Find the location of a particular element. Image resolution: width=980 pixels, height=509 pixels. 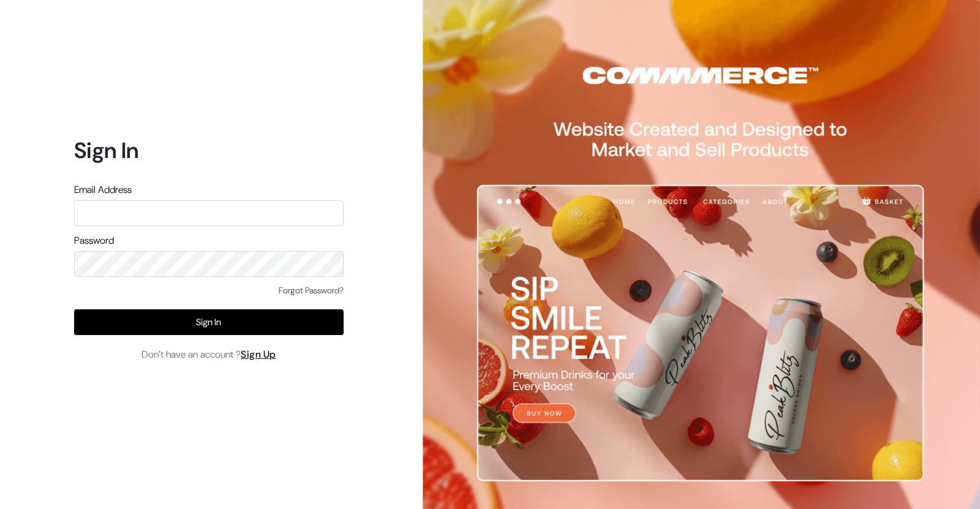

a: Forgot Password? is located at coordinates (311, 290).